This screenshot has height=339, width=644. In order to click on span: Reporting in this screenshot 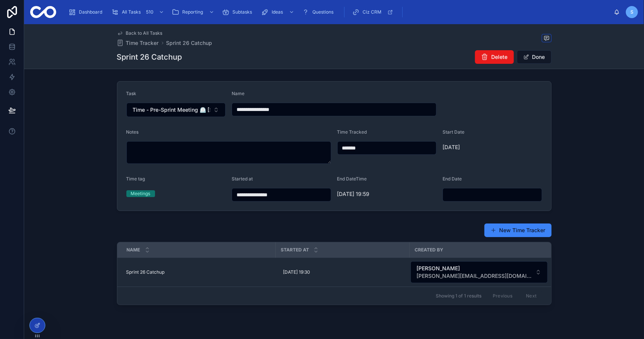, I will do `click(193, 12)`.